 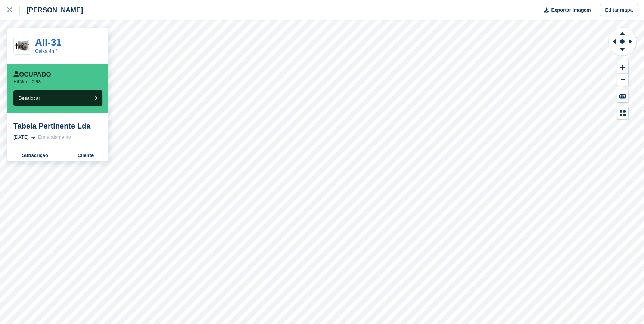 What do you see at coordinates (48, 42) in the screenshot?
I see `a: AII-31` at bounding box center [48, 42].